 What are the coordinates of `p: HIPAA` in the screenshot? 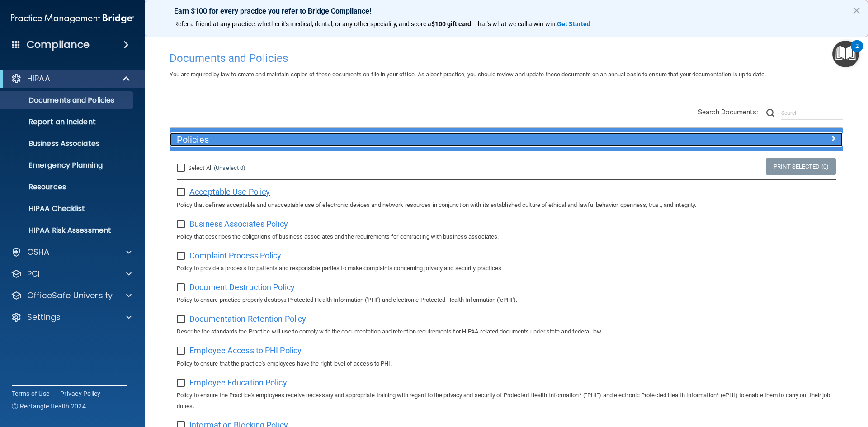 It's located at (39, 79).